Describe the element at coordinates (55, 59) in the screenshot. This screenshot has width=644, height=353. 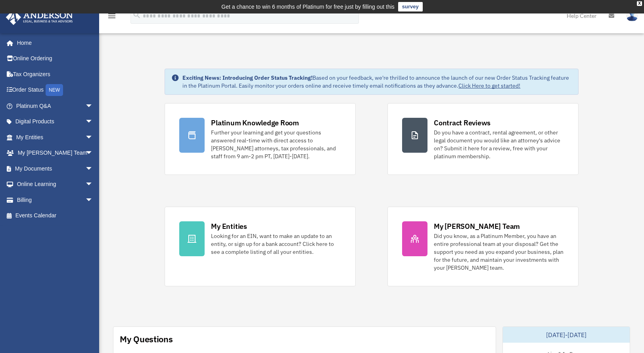
I see `a: Online Ordering` at that location.